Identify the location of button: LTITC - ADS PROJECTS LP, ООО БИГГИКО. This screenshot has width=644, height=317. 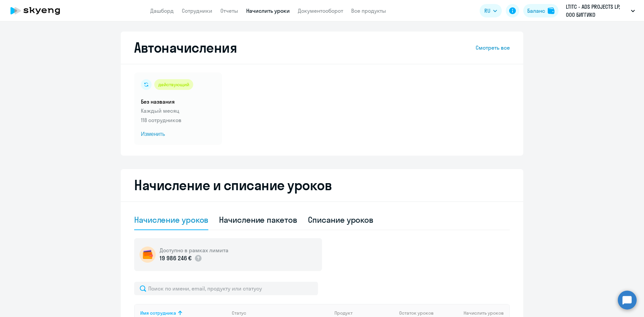
(601, 10).